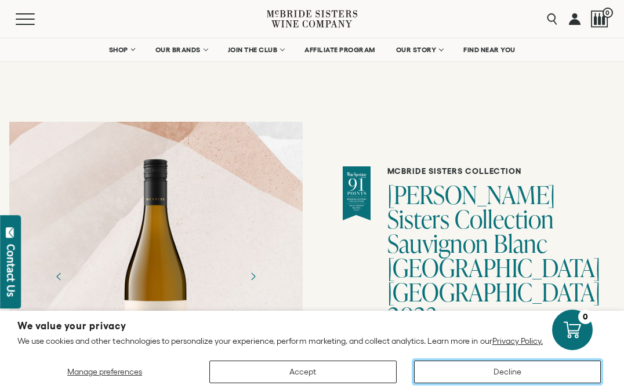  Describe the element at coordinates (253, 50) in the screenshot. I see `span: JOIN THE CLUB` at that location.